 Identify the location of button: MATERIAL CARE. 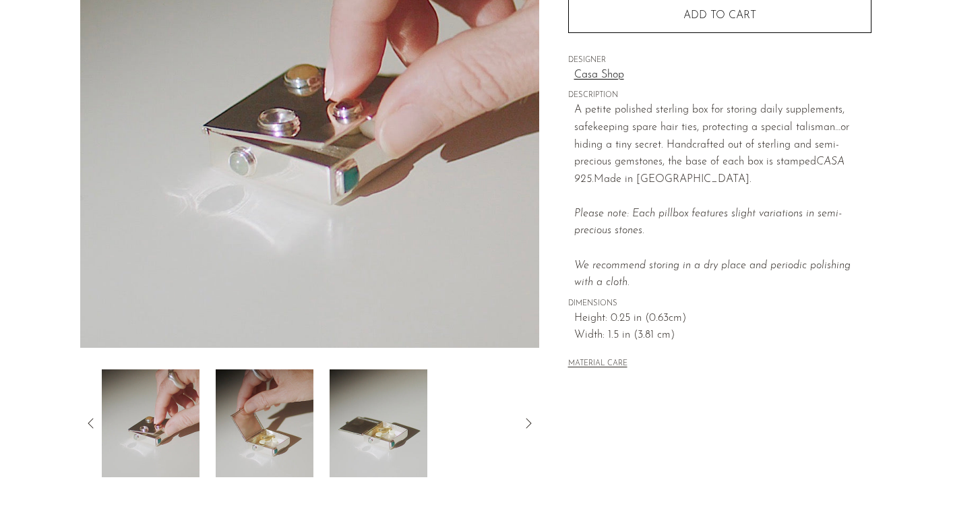
(598, 363).